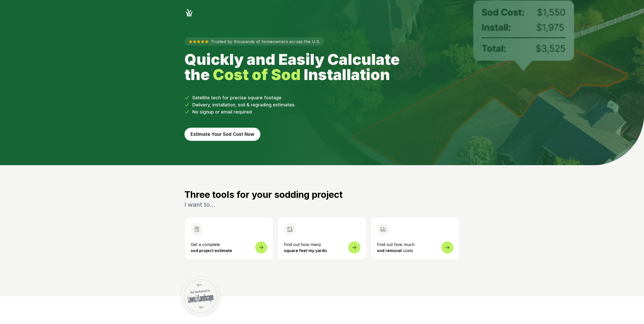 Image resolution: width=644 pixels, height=324 pixels. Describe the element at coordinates (322, 238) in the screenshot. I see `a: Find out how many square feet my yardis` at that location.